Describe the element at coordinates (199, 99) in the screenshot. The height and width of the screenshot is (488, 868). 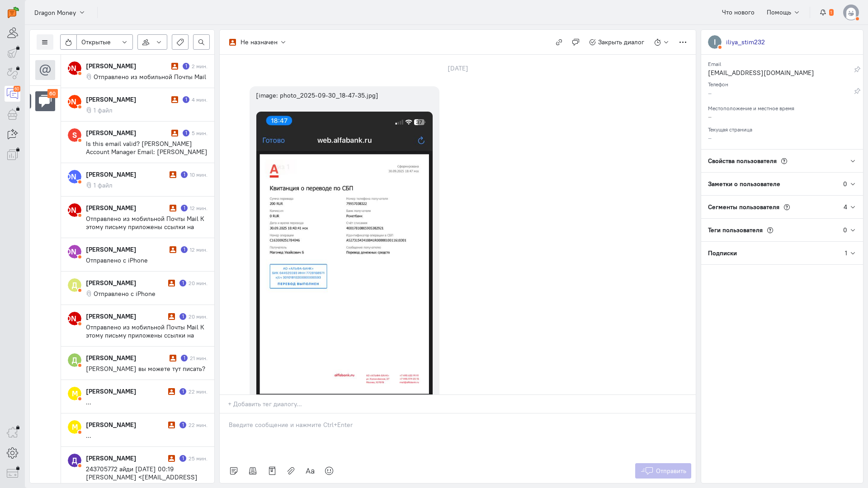
I see `div: 4 мин.` at that location.